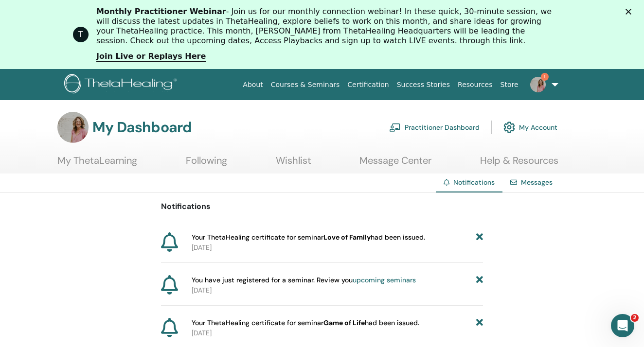 The height and width of the screenshot is (347, 644). Describe the element at coordinates (530, 127) in the screenshot. I see `a: My Account` at that location.